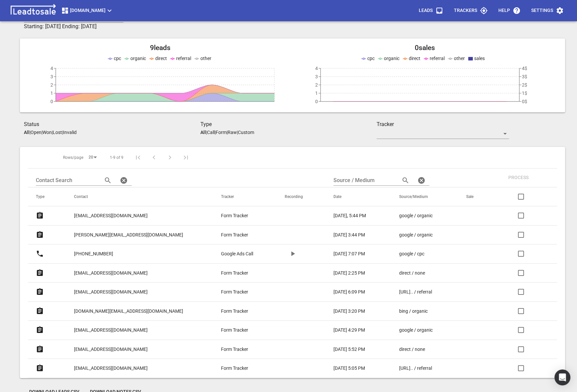 The height and width of the screenshot is (392, 577). I want to click on p: Invalid, so click(70, 132).